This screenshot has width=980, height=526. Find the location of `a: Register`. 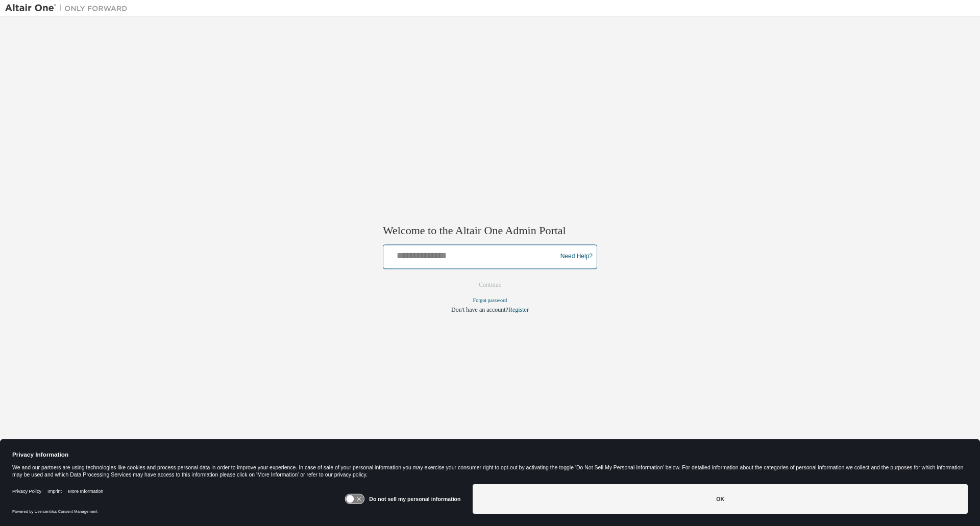

a: Register is located at coordinates (519, 309).